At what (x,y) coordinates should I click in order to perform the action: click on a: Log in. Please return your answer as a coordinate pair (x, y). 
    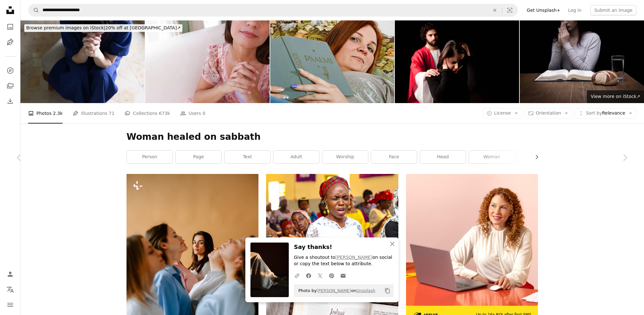
    Looking at the image, I should click on (575, 10).